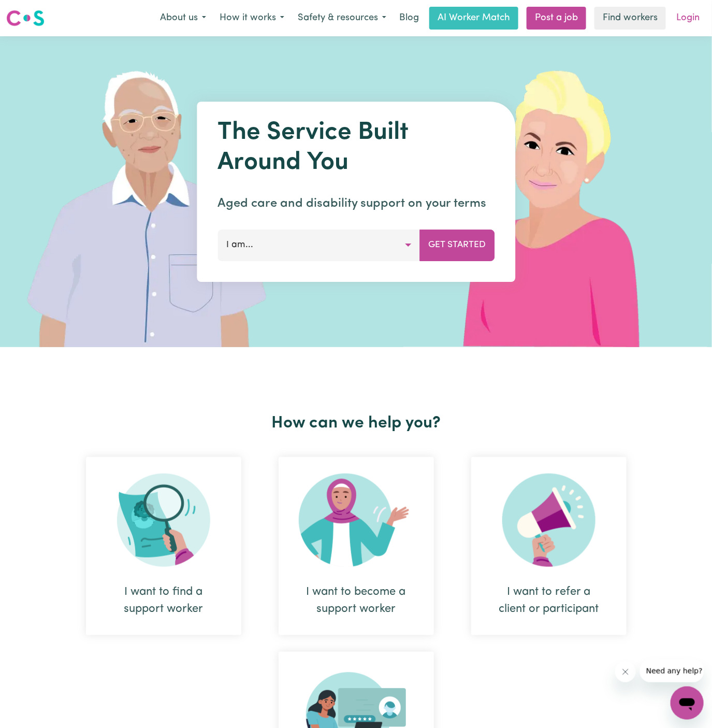 The width and height of the screenshot is (712, 728). I want to click on button: About us, so click(183, 18).